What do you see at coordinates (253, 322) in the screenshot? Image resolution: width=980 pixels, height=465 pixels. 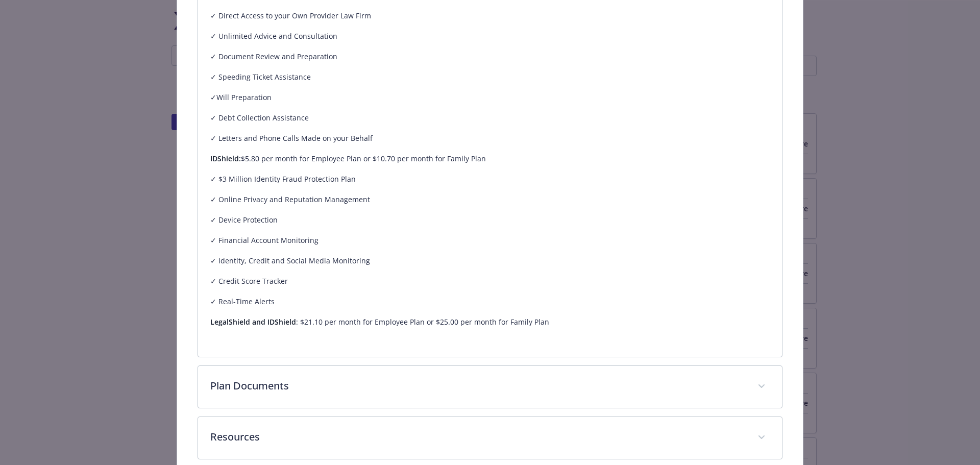 I see `strong: LegalShield and IDShield` at bounding box center [253, 322].